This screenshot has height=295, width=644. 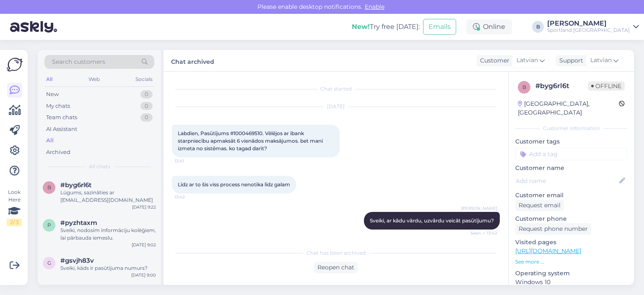 What do you see at coordinates (15, 64) in the screenshot?
I see `img: Askly Logo` at bounding box center [15, 64].